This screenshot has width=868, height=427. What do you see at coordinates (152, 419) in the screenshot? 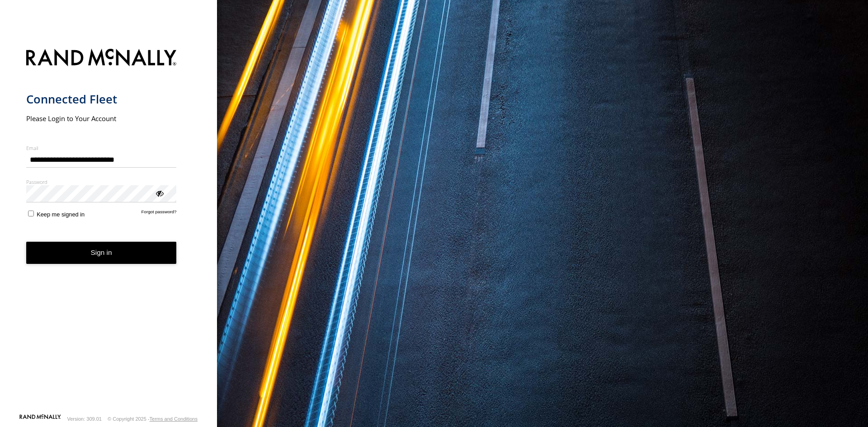
I see `div: © Copyright 2025 -` at bounding box center [152, 419].